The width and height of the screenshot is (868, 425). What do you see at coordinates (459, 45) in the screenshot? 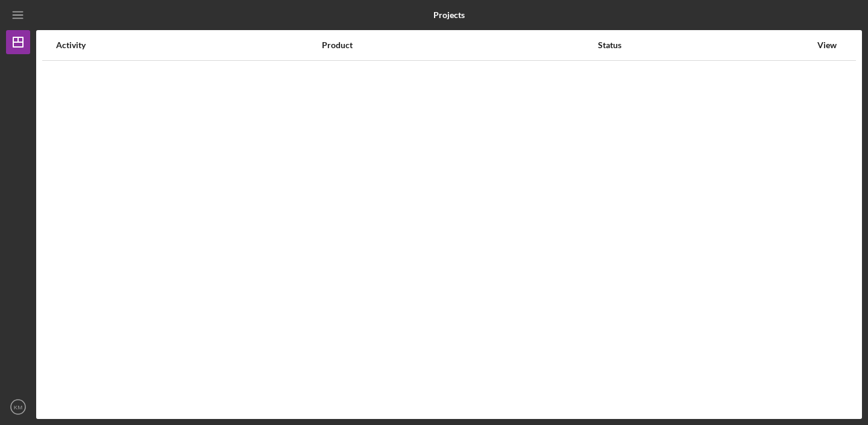
I see `div: Product` at bounding box center [459, 45].